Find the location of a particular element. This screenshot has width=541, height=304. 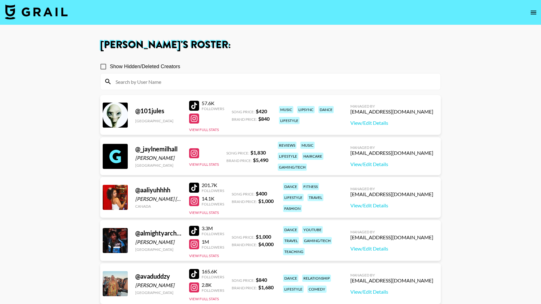

div: @ _jaylnemilhall is located at coordinates (158, 149).